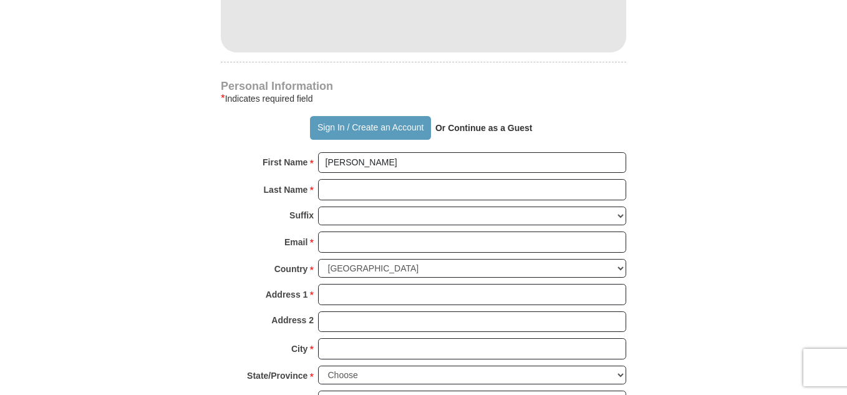  What do you see at coordinates (484, 128) in the screenshot?
I see `strong: Or Continue as a Guest` at bounding box center [484, 128].